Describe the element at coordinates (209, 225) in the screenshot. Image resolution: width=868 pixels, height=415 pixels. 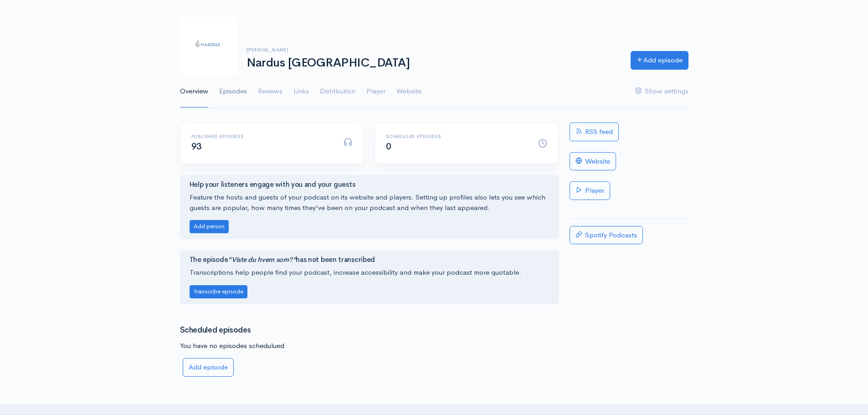
I see `a: Add person` at that location.